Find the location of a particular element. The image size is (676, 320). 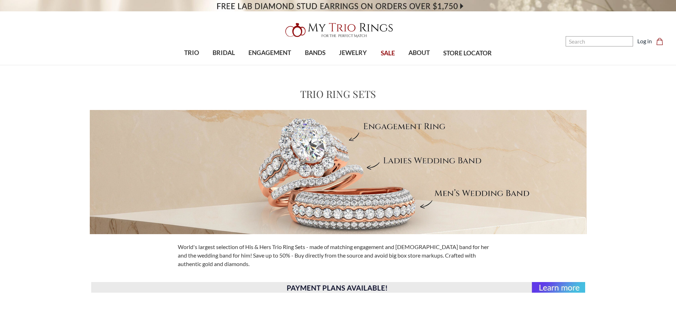

a: My Trio Rings is located at coordinates (338, 30).